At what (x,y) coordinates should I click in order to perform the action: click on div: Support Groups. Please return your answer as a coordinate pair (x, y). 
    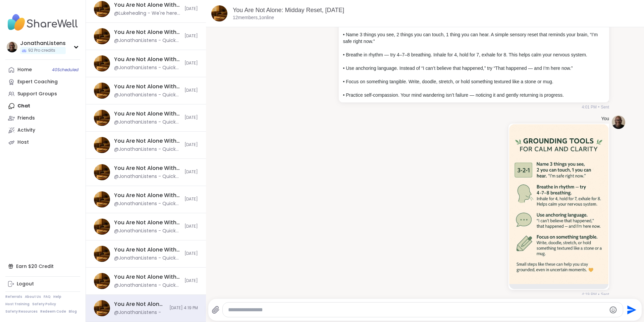
    Looking at the image, I should click on (37, 94).